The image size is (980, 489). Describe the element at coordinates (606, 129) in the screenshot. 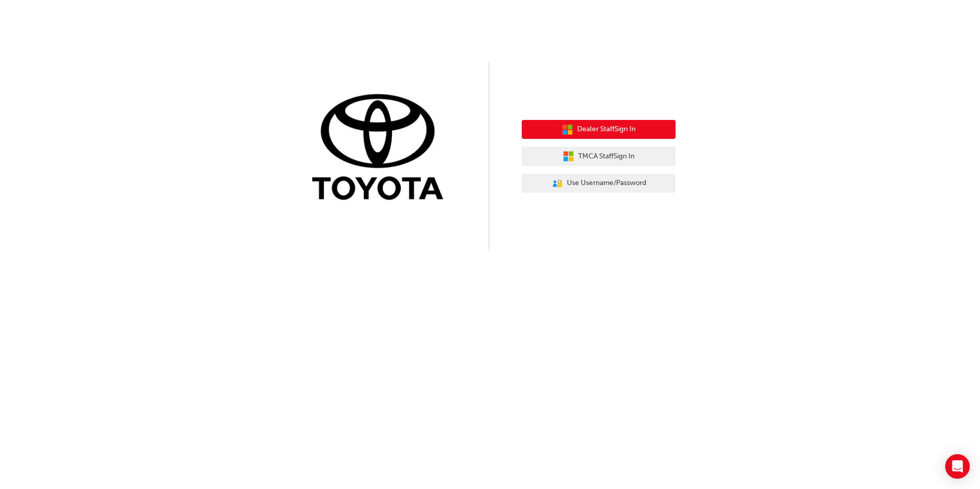

I see `span: Dealer Staff Sign In` at that location.